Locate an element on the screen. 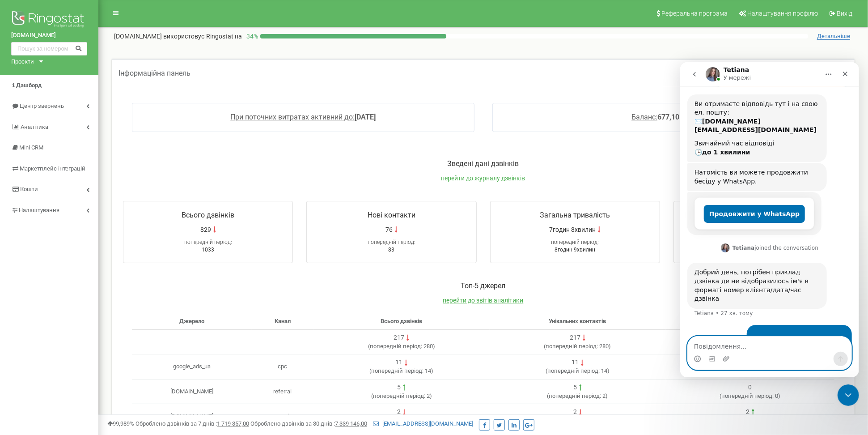 This screenshot has height=435, width=868. span: Нові контакти is located at coordinates (391, 215).